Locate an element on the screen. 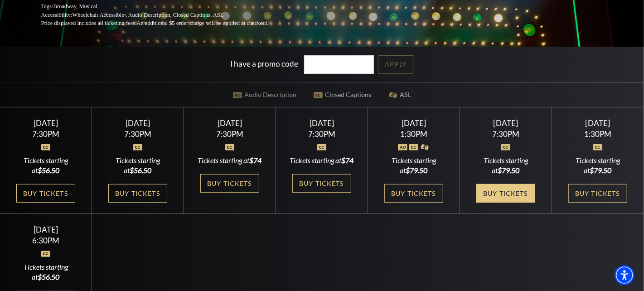 Image resolution: width=644 pixels, height=291 pixels. label: I have a promo code is located at coordinates (265, 63).